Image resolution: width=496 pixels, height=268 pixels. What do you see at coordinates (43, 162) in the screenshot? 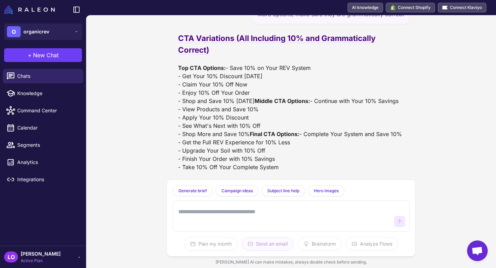
I see `a: Analytics` at bounding box center [43, 162].